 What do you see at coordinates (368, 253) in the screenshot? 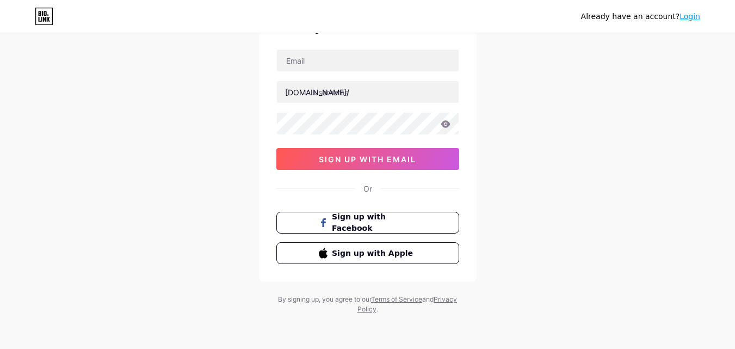
I see `button: Sign up with Apple` at bounding box center [368, 253].